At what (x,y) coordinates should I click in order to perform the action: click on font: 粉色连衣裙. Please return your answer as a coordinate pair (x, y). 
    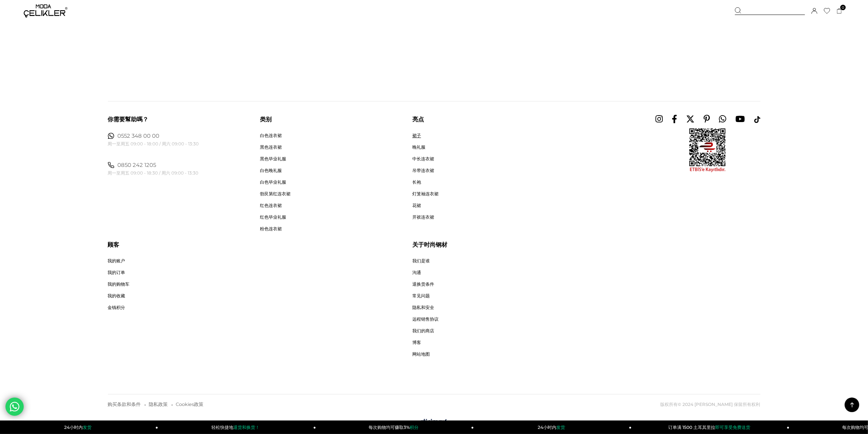
    Looking at the image, I should click on (271, 229).